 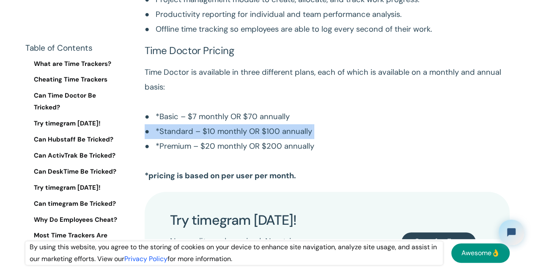 What do you see at coordinates (74, 242) in the screenshot?
I see `a: Most Time Trackers Are Problematic` at bounding box center [74, 242].